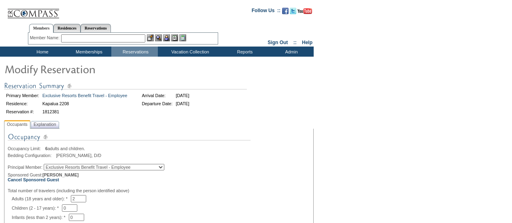  Describe the element at coordinates (307, 42) in the screenshot. I see `a: Help` at that location.